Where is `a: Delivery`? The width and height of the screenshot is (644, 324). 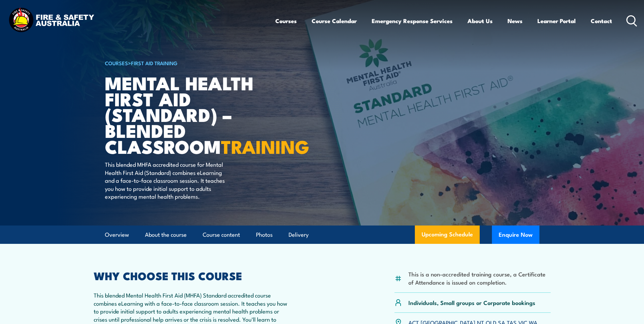 a: Delivery is located at coordinates (299, 235).